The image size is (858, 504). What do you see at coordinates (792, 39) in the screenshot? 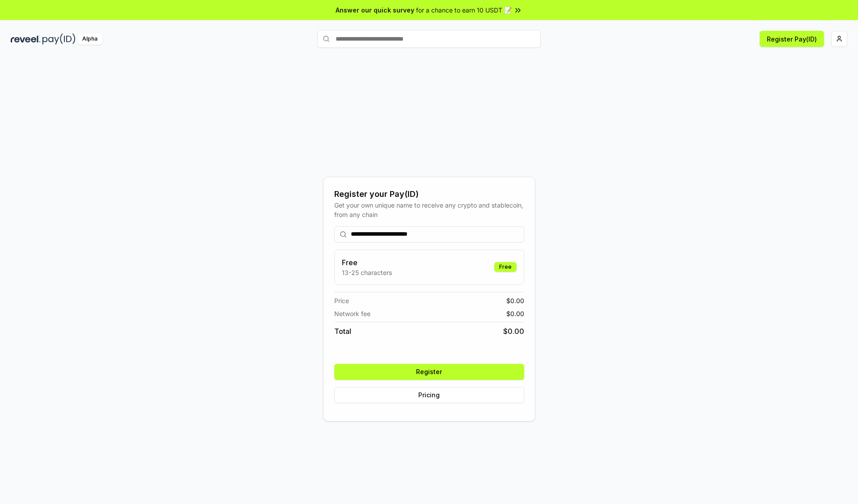
I see `button: Register Pay(ID)` at bounding box center [792, 39].